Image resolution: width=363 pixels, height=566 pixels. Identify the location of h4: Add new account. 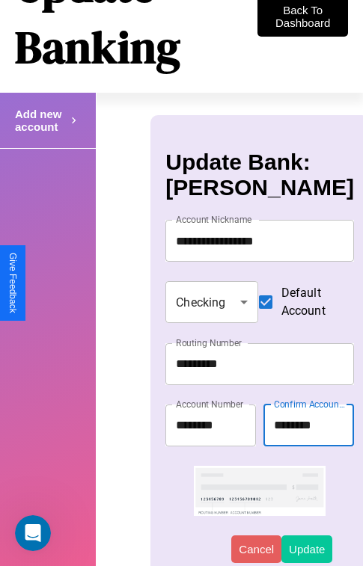
(41, 120).